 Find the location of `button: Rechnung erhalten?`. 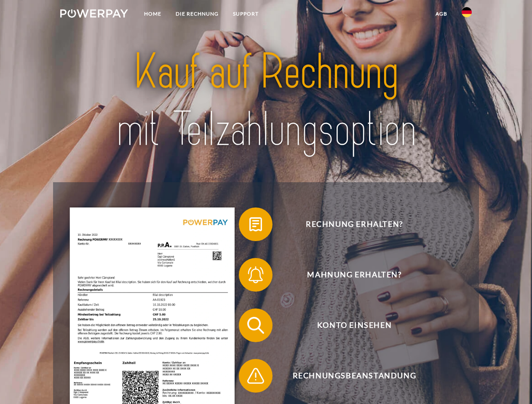

button: Rechnung erhalten? is located at coordinates (348, 224).